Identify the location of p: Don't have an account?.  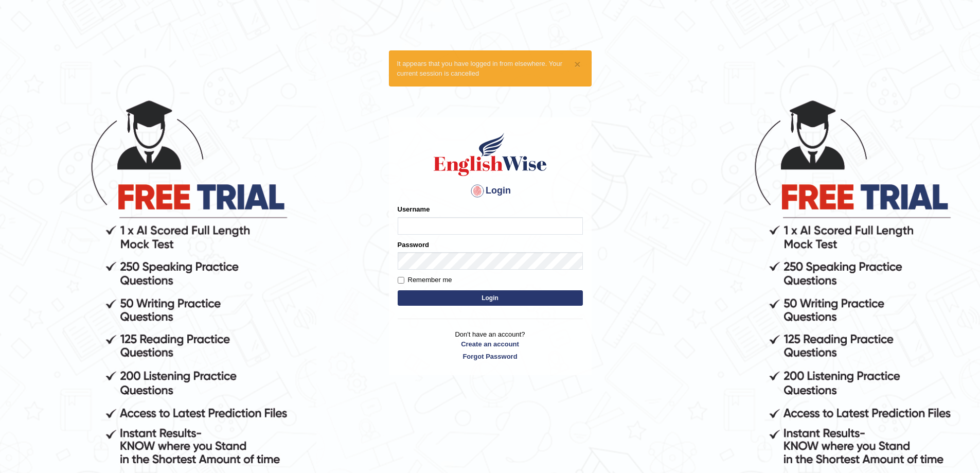
(490, 346).